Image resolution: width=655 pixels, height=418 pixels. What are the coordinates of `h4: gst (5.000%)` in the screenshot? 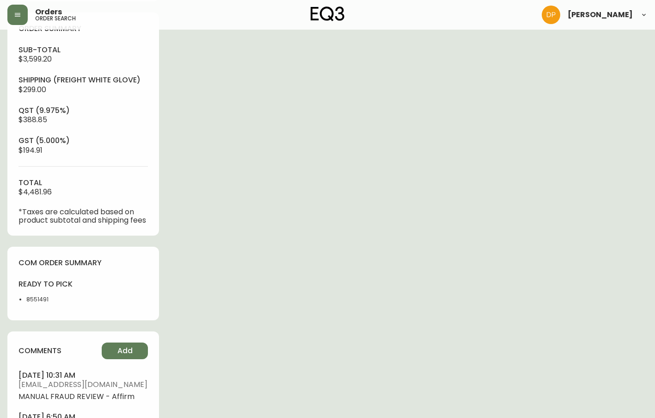 It's located at (83, 141).